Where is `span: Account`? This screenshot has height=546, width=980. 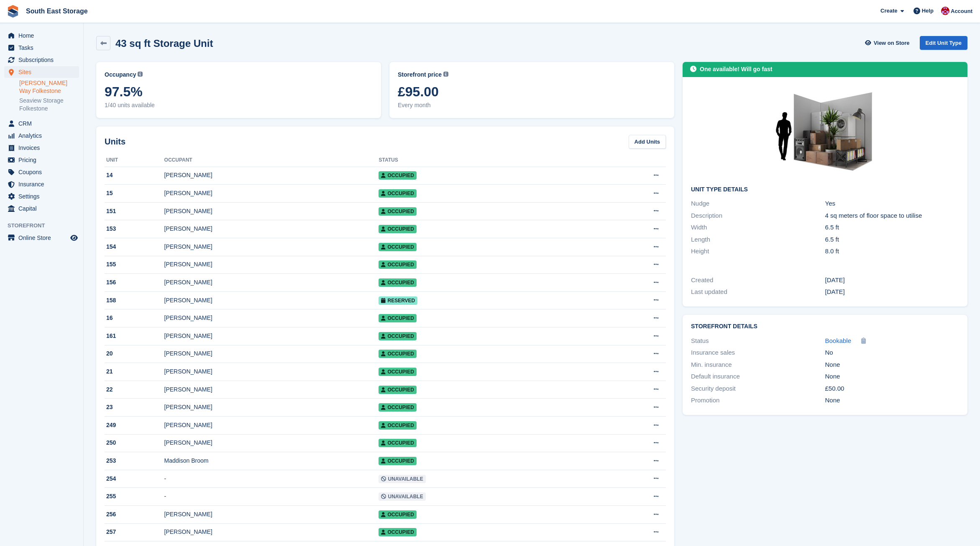
span: Account is located at coordinates (962, 11).